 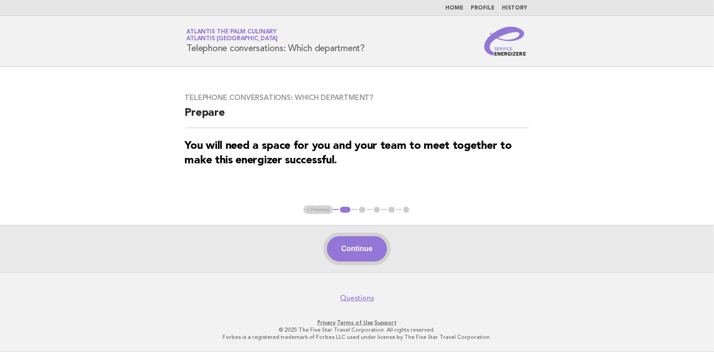 I want to click on p: © 2025 The Five Star Travel Corporation. All rights reserved., so click(x=357, y=330).